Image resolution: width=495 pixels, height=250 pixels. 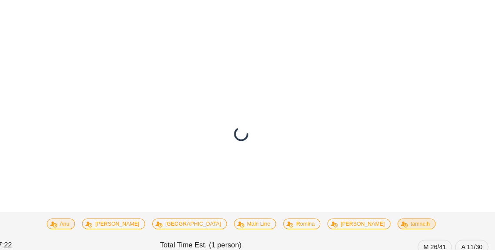 What do you see at coordinates (86, 241) in the screenshot?
I see `div: 17:22` at bounding box center [86, 241].